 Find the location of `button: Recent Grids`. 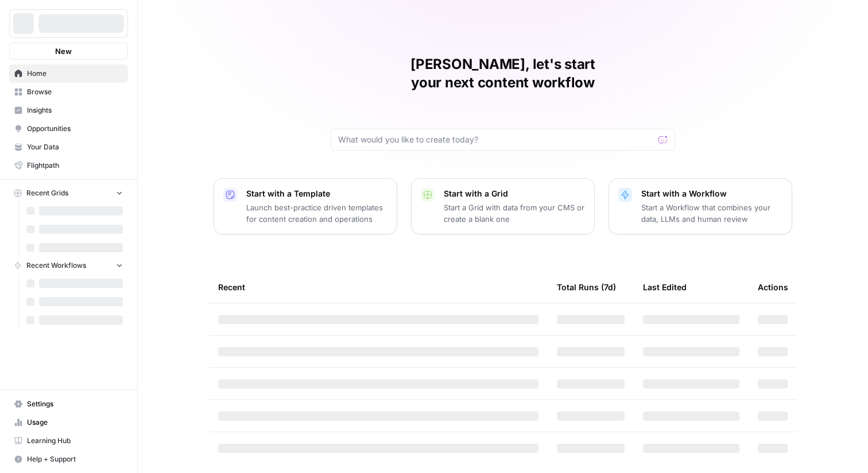

button: Recent Grids is located at coordinates (68, 193).